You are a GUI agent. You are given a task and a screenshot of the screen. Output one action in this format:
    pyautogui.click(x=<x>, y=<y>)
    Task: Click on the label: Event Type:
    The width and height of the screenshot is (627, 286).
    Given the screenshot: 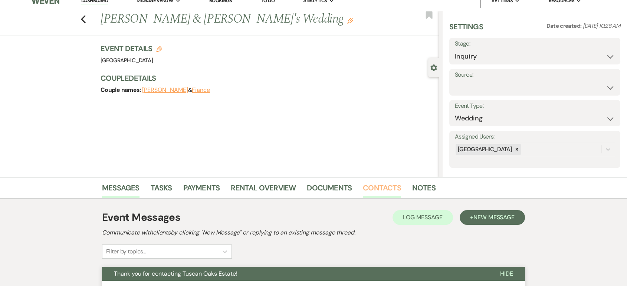 What is the action you would take?
    pyautogui.click(x=535, y=106)
    